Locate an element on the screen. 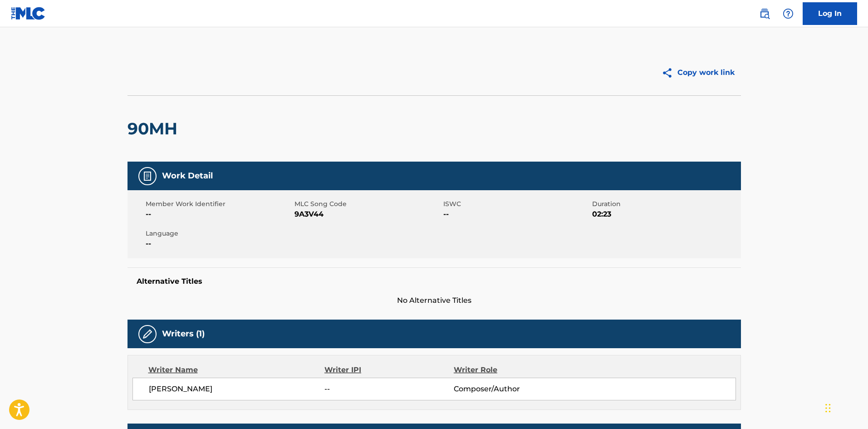 This screenshot has width=868, height=429. h5: Alternative Titles is located at coordinates (434, 281).